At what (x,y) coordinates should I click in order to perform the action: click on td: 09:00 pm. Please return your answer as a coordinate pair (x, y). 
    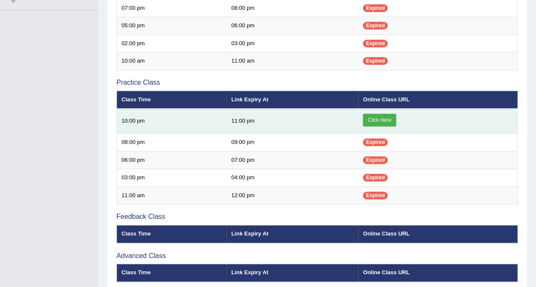
    Looking at the image, I should click on (292, 143).